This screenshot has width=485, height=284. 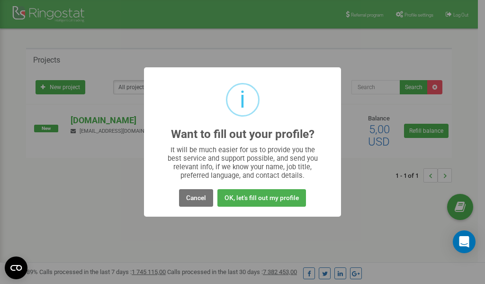 I want to click on div: i, so click(x=243, y=100).